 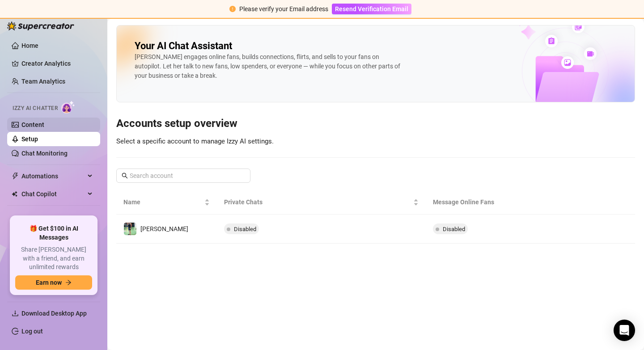 What do you see at coordinates (372, 9) in the screenshot?
I see `span: Resend Verification Email` at bounding box center [372, 9].